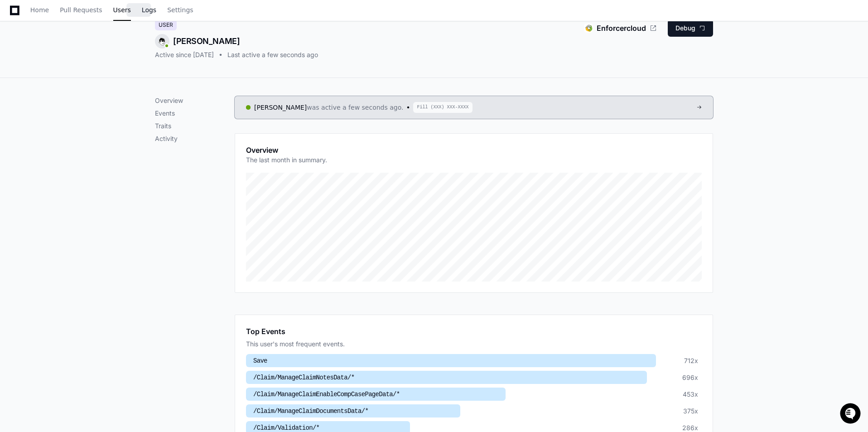  Describe the element at coordinates (90, 72) in the screenshot. I see `div: Start new chat` at that location.